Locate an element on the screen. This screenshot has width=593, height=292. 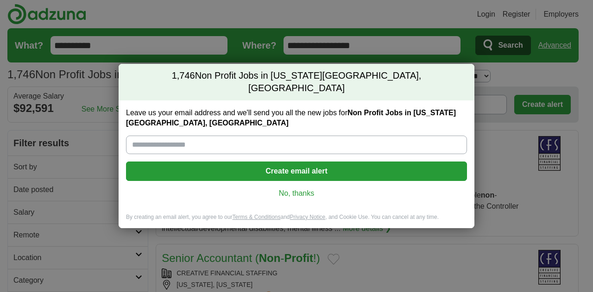
label: Leave us your email address and we'll send you all the new jobs for is located at coordinates (297, 118).